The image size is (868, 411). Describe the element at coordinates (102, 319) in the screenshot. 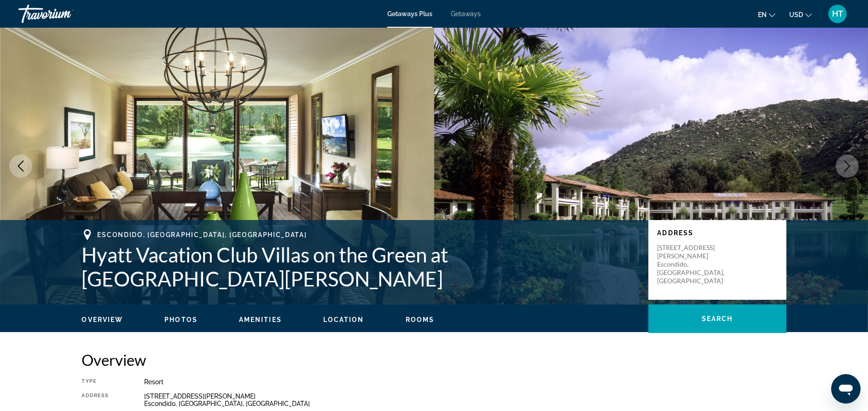

I see `span: Overview` at that location.